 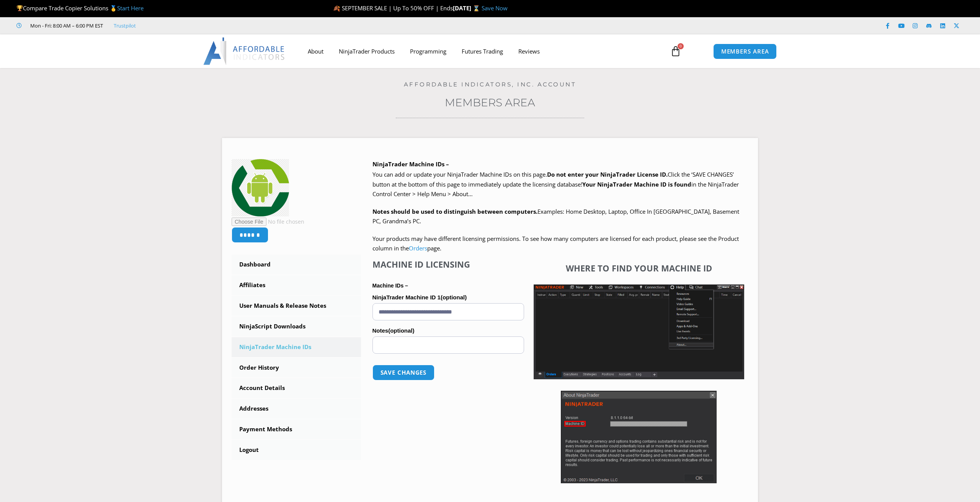 I want to click on h4: Machine ID Licensing, so click(x=449, y=264).